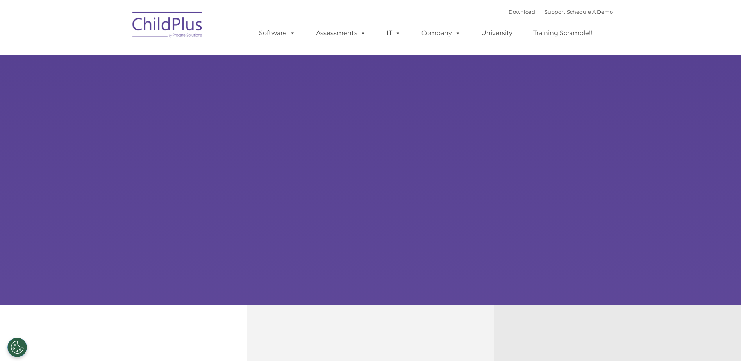 Image resolution: width=741 pixels, height=361 pixels. Describe the element at coordinates (497, 33) in the screenshot. I see `a: University` at that location.